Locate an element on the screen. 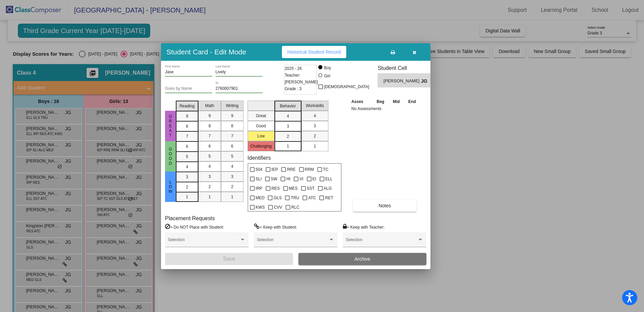 The width and height of the screenshot is (644, 312). span: RES is located at coordinates (276, 189).